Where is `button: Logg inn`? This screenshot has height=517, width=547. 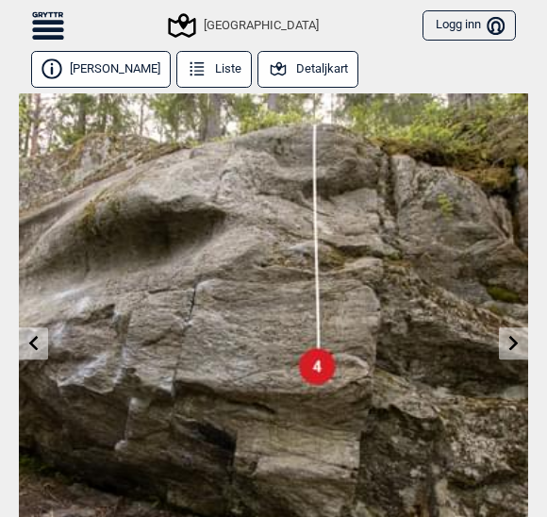
button: Logg inn is located at coordinates (469, 25).